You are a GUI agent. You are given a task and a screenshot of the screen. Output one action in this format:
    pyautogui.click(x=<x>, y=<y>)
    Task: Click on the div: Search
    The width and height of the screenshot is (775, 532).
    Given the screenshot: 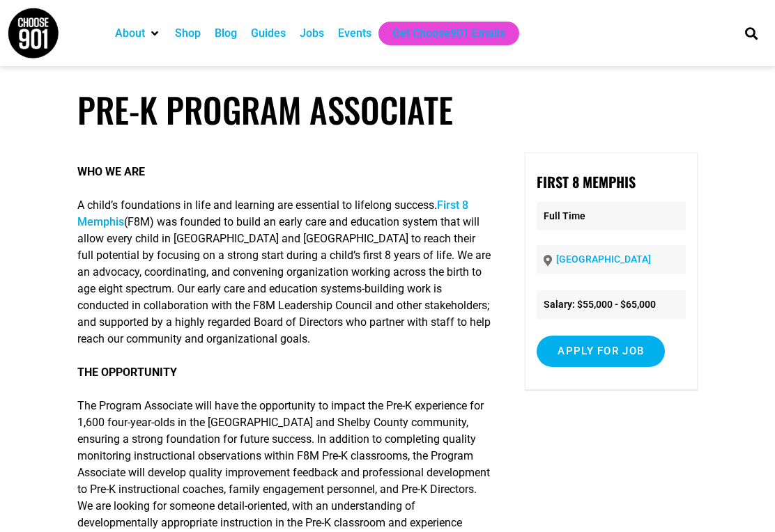 What is the action you would take?
    pyautogui.click(x=751, y=33)
    